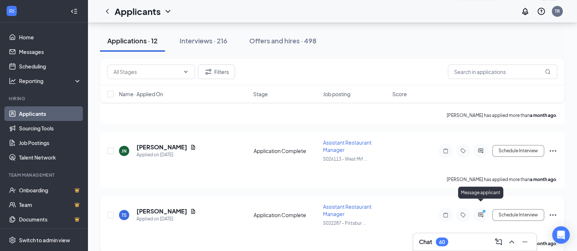 The width and height of the screenshot is (577, 251). Describe the element at coordinates (124, 215) in the screenshot. I see `div: TS` at that location.